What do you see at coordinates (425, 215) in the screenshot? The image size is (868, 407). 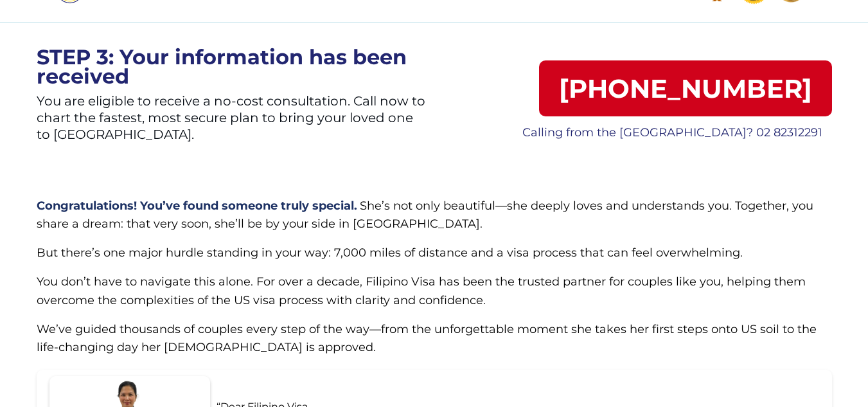 I see `span: She’s not only beautiful—she deeply loves and understands you. Together, you share a dream: that ...` at bounding box center [425, 215].